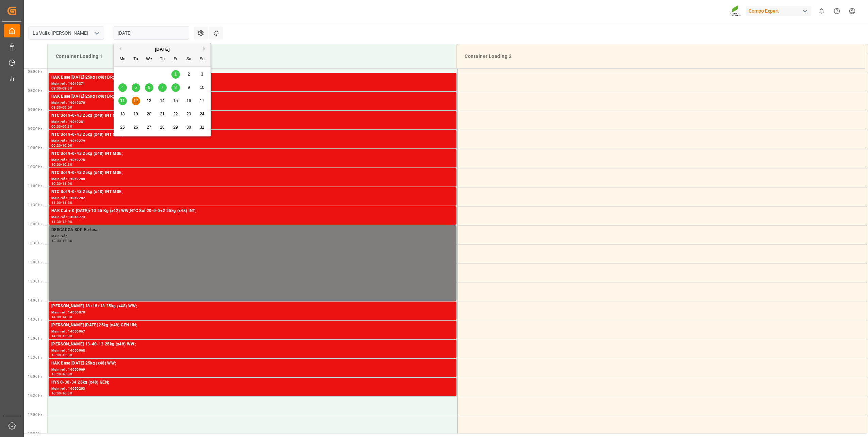 This screenshot has width=868, height=437. What do you see at coordinates (35, 262) in the screenshot?
I see `span: 13:00 Hr` at bounding box center [35, 262].